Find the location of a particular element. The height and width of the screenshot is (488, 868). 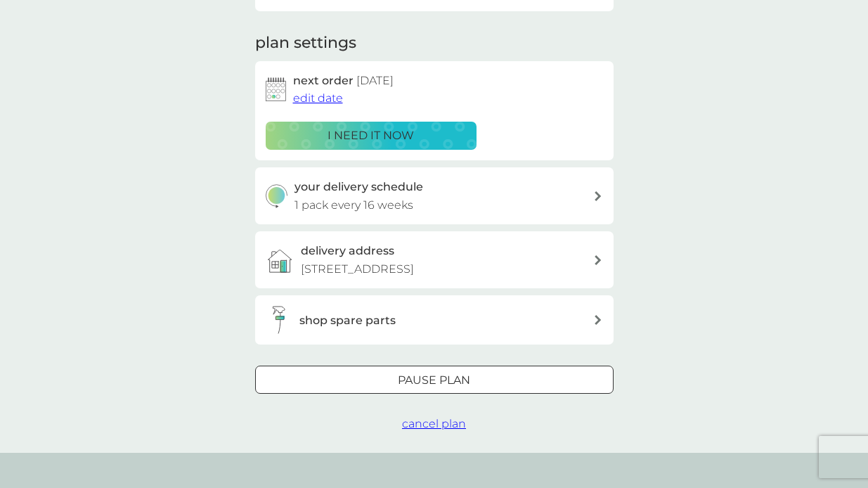

p: i need it now is located at coordinates (371, 136).